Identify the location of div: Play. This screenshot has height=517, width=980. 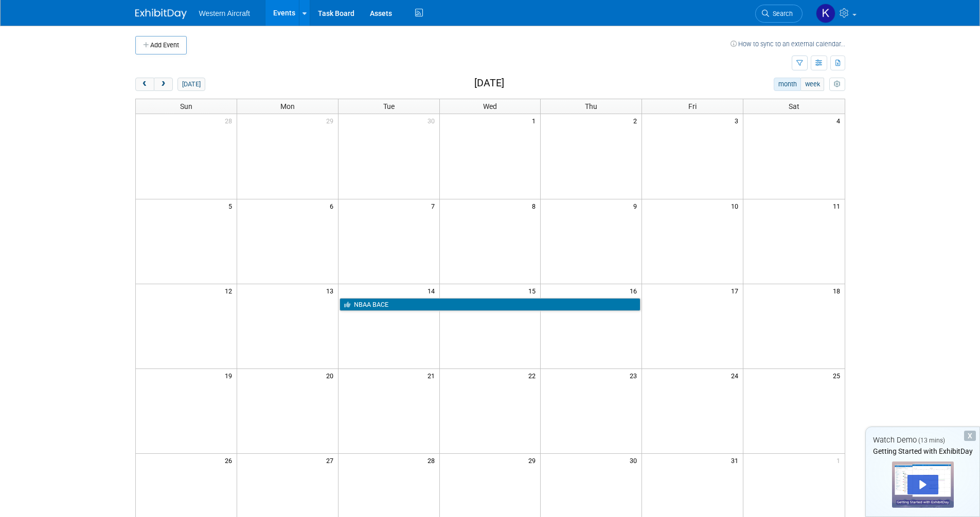
(923, 484).